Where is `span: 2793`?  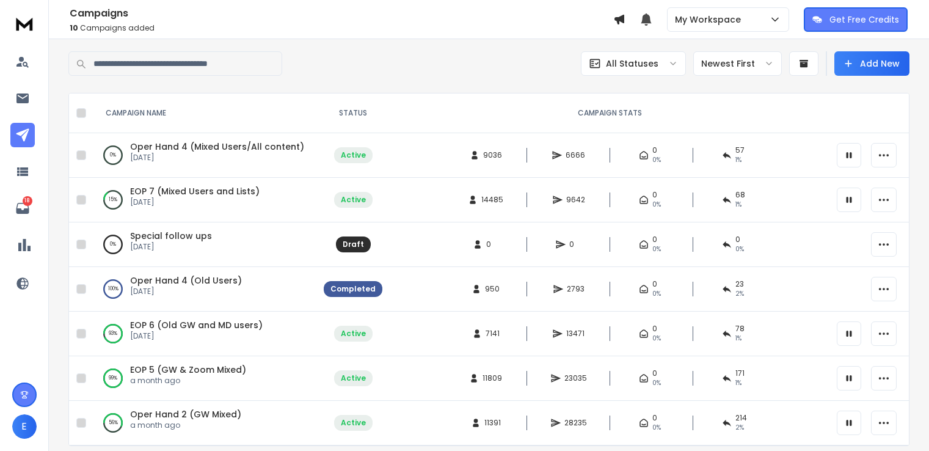 span: 2793 is located at coordinates (575, 289).